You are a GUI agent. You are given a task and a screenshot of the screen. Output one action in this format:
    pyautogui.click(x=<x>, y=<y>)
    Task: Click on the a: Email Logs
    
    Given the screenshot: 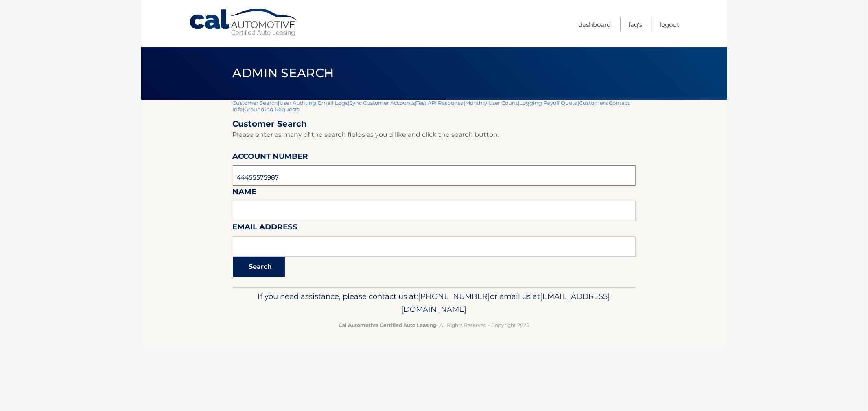 What is the action you would take?
    pyautogui.click(x=333, y=103)
    